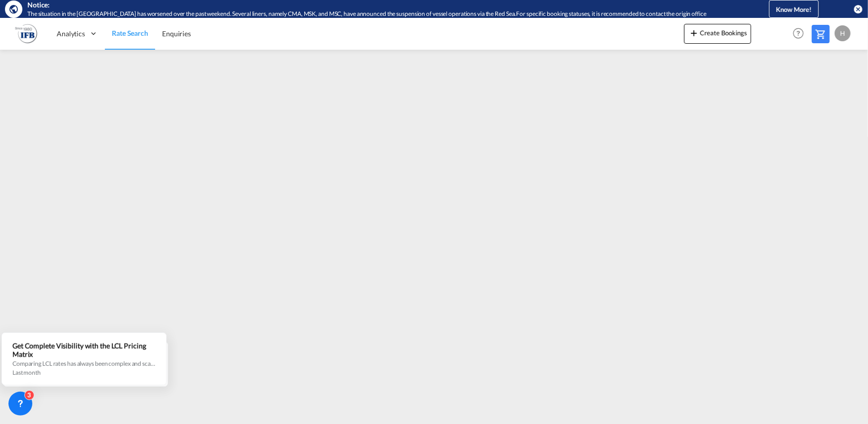 The image size is (868, 424). Describe the element at coordinates (795, 9) in the screenshot. I see `span: Know More!` at that location.